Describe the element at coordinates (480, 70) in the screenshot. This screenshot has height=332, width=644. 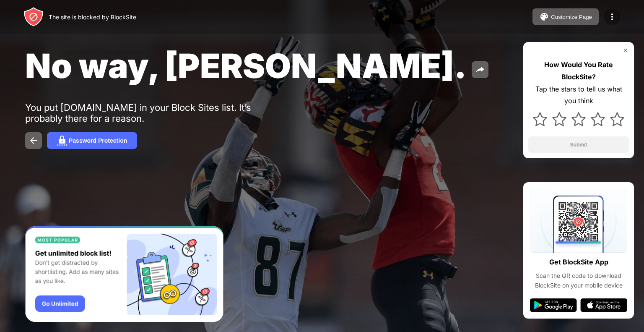
I see `img: share.svg` at that location.